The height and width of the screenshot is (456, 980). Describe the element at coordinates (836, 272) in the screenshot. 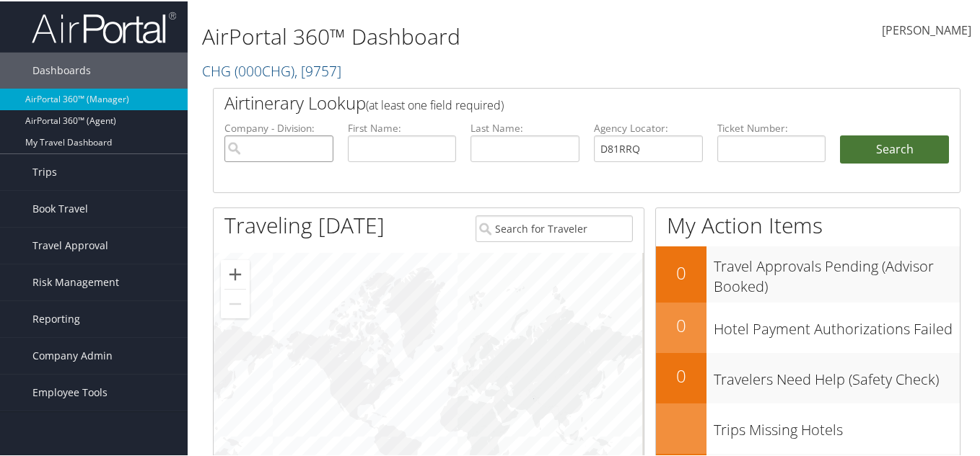

I see `h3: Travel Approvals Pending (Advisor Booked)` at that location.